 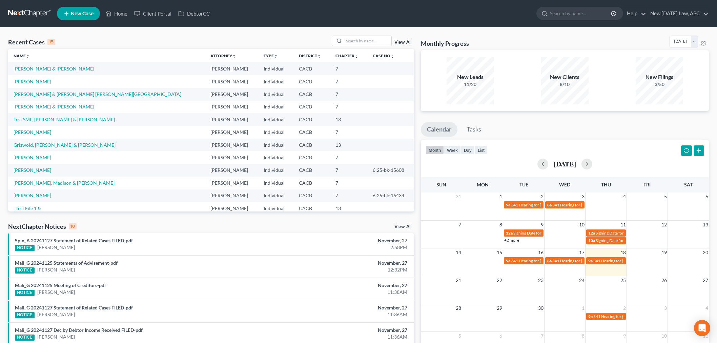 I want to click on div: NextChapter Notices, so click(x=42, y=226).